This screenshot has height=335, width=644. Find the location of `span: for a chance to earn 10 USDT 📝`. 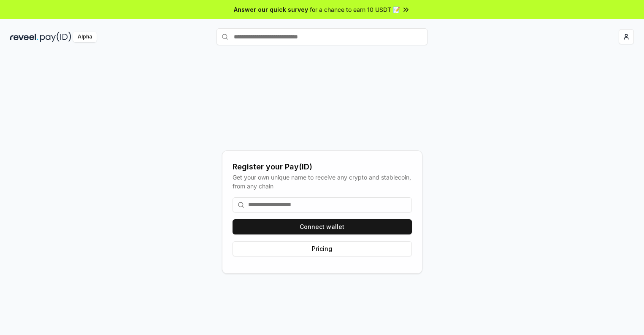

span: for a chance to earn 10 USDT 📝 is located at coordinates (355, 9).